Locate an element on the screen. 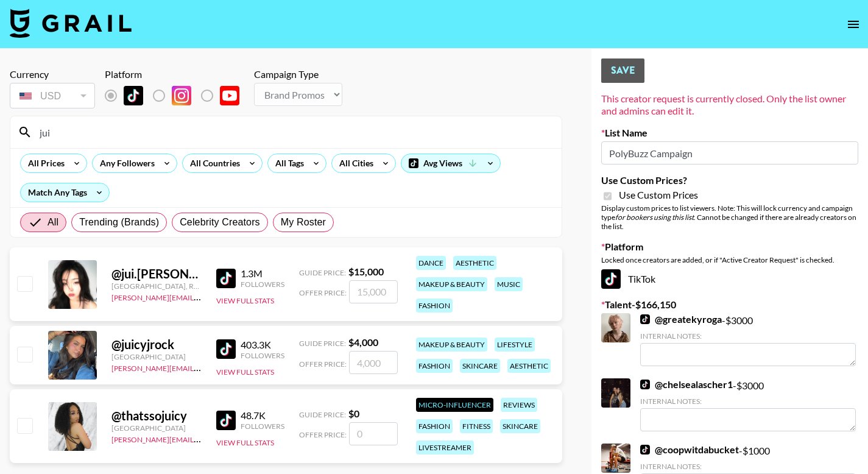  div: List locked to TikTok. is located at coordinates (176, 96).